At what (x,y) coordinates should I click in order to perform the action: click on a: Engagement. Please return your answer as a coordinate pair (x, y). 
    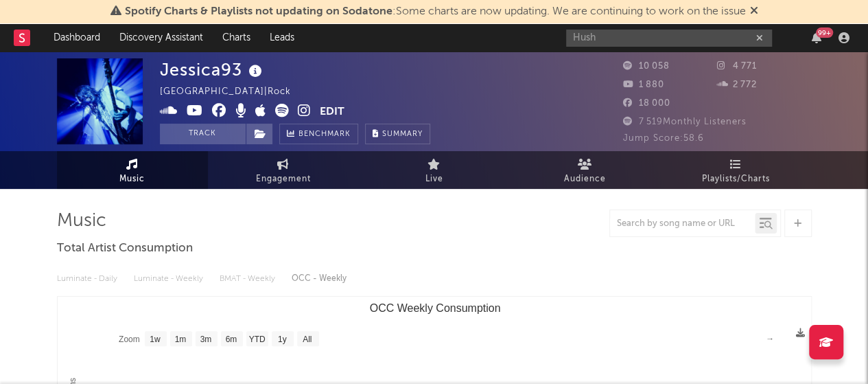
    Looking at the image, I should click on (284, 169).